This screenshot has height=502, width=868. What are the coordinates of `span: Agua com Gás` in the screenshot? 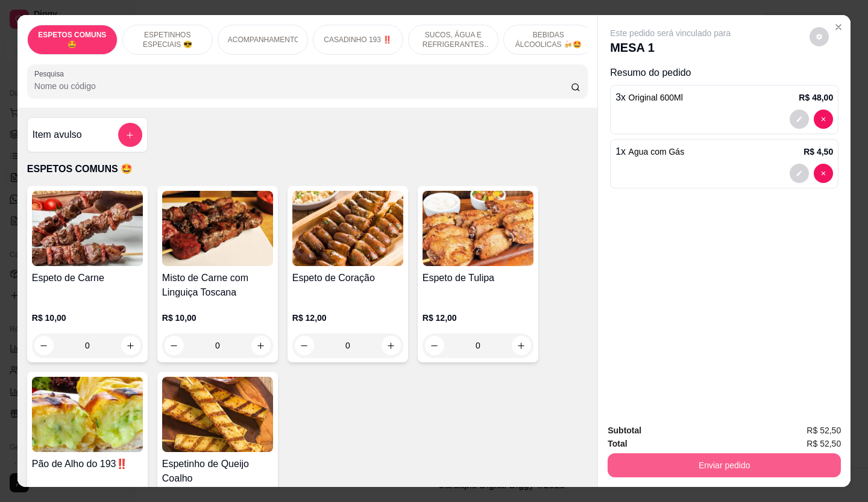 It's located at (656, 152).